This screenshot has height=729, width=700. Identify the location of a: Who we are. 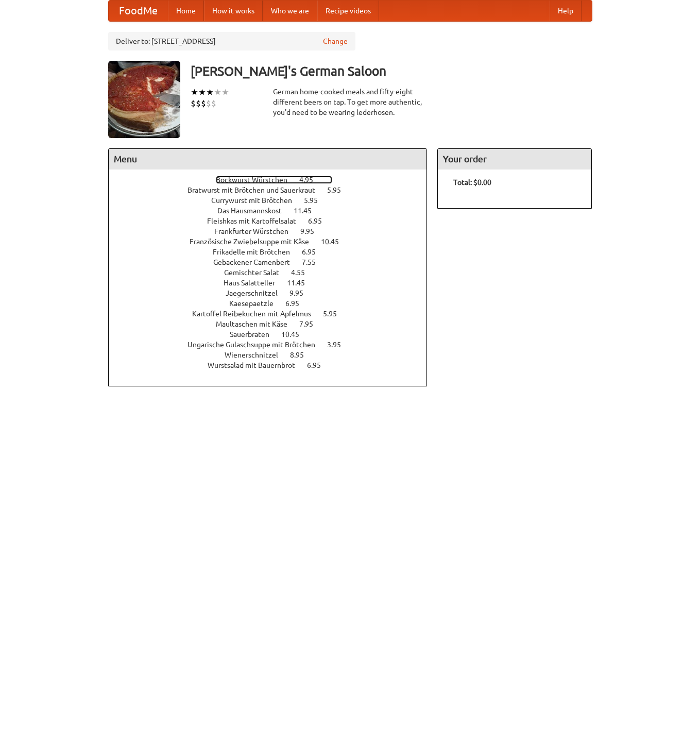
(290, 11).